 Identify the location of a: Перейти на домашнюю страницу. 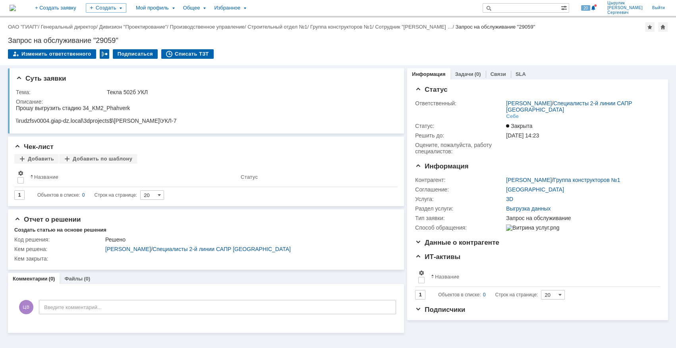
(13, 8).